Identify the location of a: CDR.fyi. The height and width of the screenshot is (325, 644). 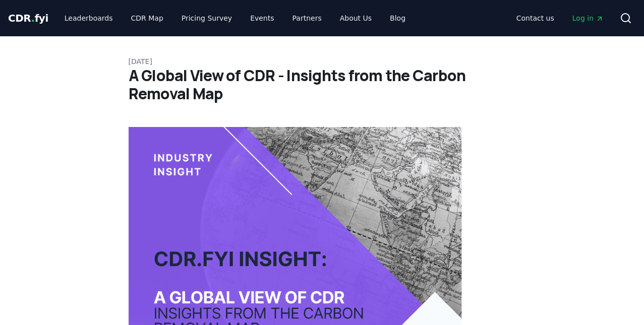
(29, 18).